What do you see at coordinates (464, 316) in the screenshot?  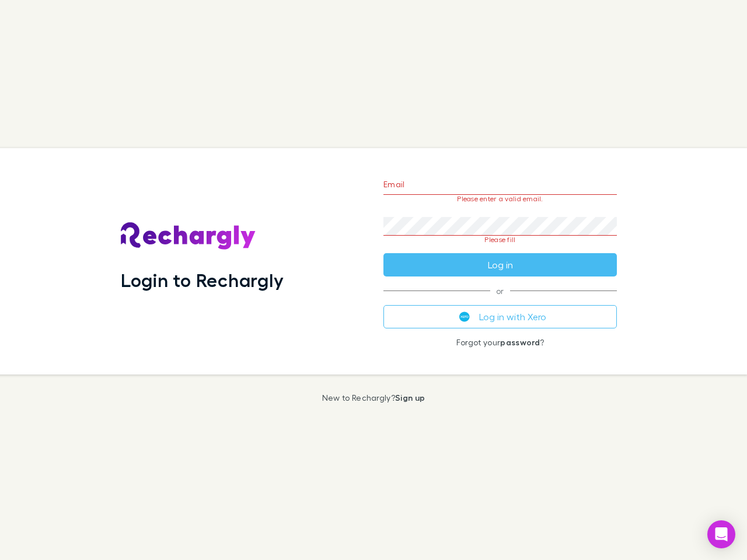 I see `img: Xero's logo` at bounding box center [464, 316].